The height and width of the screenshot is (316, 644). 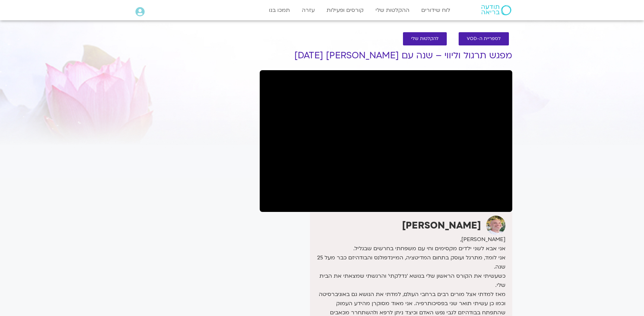 What do you see at coordinates (484, 38) in the screenshot?
I see `span: לספריית ה-VOD` at bounding box center [484, 38].